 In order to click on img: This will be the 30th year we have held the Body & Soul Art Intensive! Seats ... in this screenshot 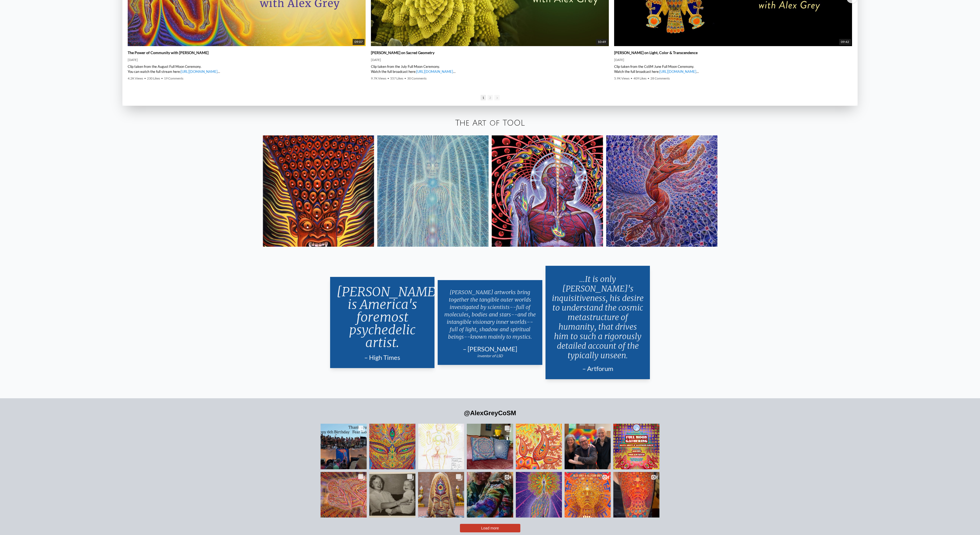, I will do `click(441, 446)`.